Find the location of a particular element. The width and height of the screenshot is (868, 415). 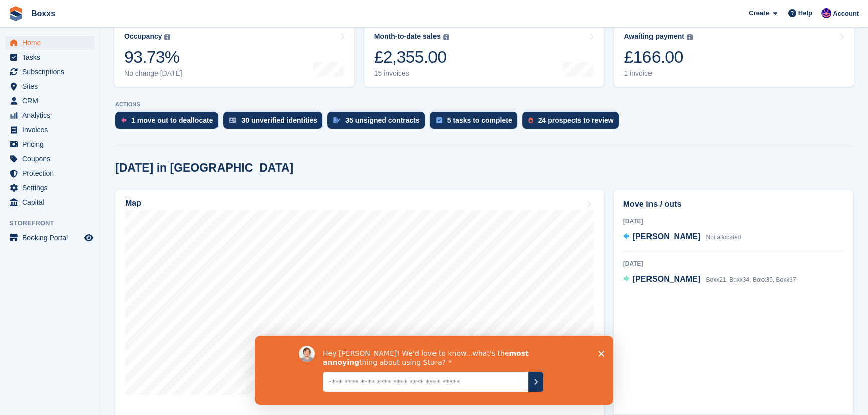

img: stora-icon-8386f47178a22dfd0bd8f6a31ec36ba5ce8667c1dd55bd0f319d3a0aa187defe.svg is located at coordinates (16, 14).